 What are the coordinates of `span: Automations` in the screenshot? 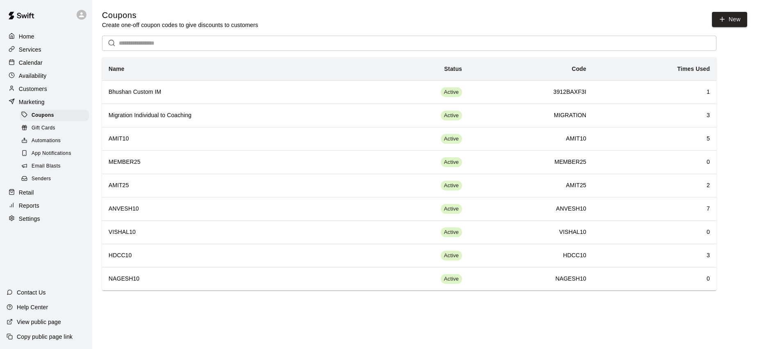 It's located at (46, 141).